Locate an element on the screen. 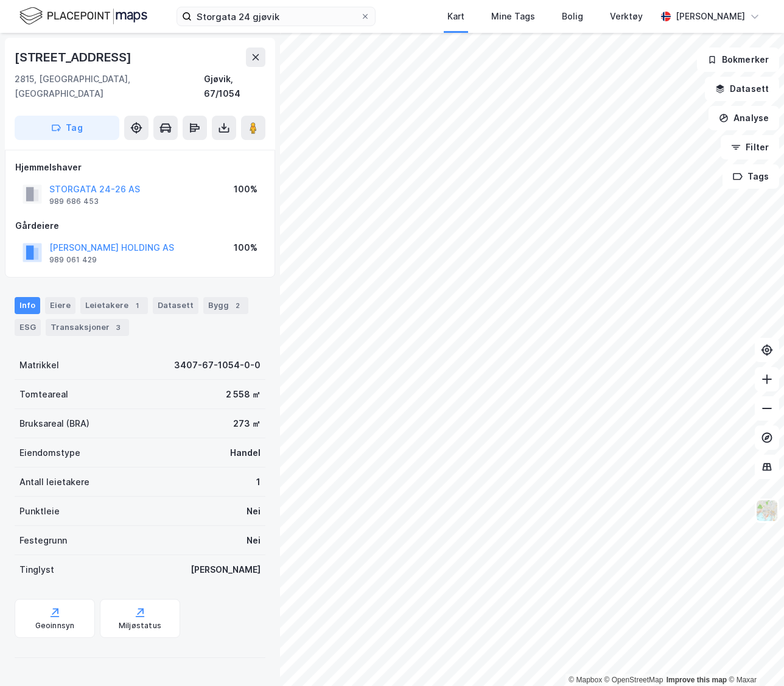 The image size is (784, 686). button: Bokmerker is located at coordinates (737, 60).